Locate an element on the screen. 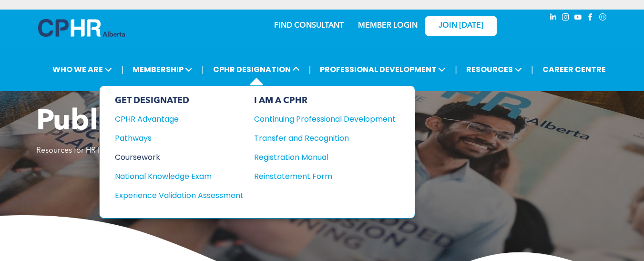 This screenshot has height=261, width=644. a: Experience Validation Assessment is located at coordinates (179, 195).